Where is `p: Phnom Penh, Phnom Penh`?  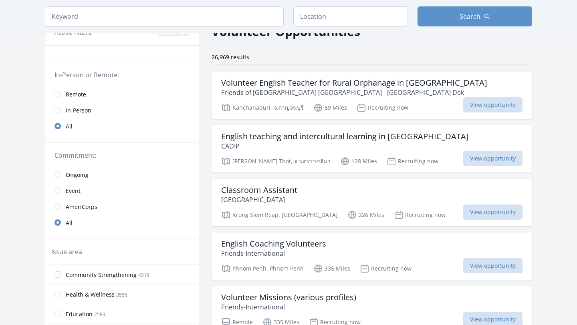 p: Phnom Penh, Phnom Penh is located at coordinates (262, 269).